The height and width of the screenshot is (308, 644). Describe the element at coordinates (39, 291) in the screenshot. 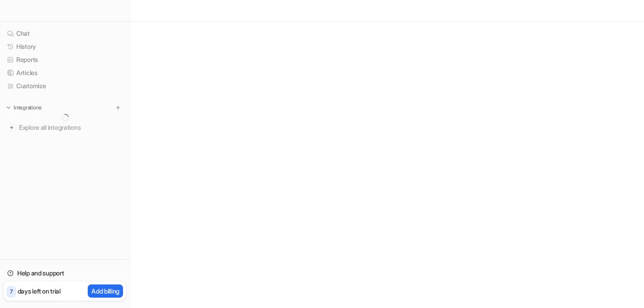

I see `p: days left on trial` at that location.